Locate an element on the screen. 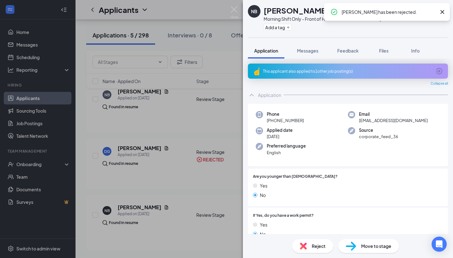 This screenshot has height=258, width=453. svg: Plus is located at coordinates (288, 27).